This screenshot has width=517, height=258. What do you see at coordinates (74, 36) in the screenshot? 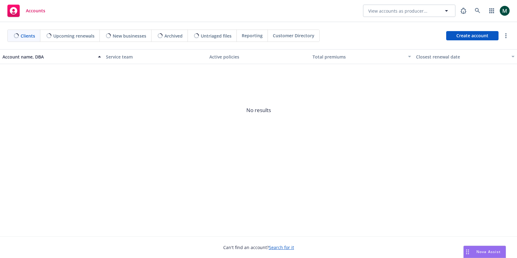
I see `span: Upcoming renewals` at bounding box center [74, 36].